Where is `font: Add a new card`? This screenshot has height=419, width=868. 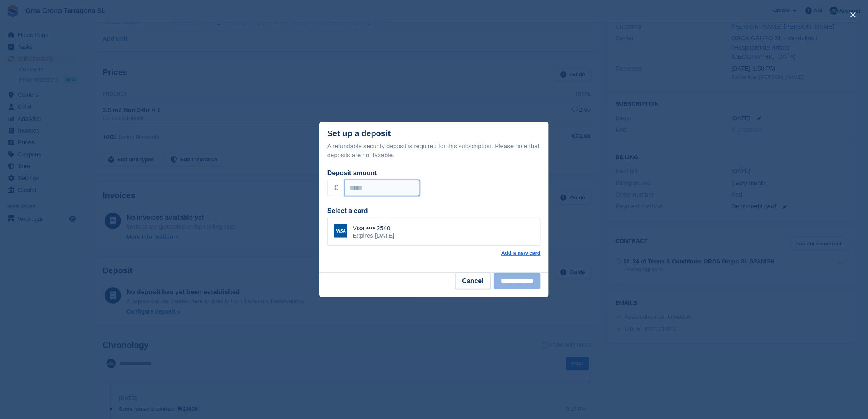
font: Add a new card is located at coordinates (521, 253).